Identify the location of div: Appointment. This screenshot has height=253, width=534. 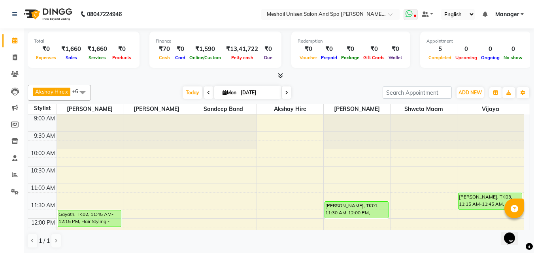
(475, 41).